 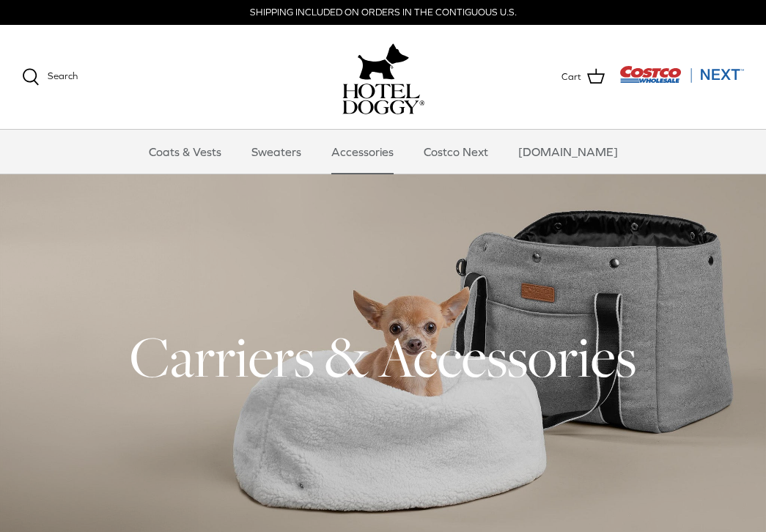 What do you see at coordinates (382, 357) in the screenshot?
I see `h1: Carriers & Accessories` at bounding box center [382, 357].